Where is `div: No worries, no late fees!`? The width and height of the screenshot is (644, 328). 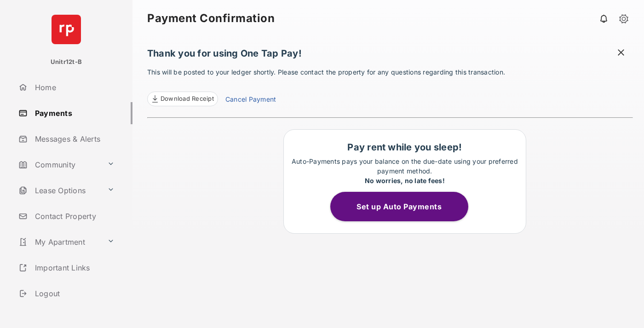
div: No worries, no late fees! is located at coordinates (405, 180).